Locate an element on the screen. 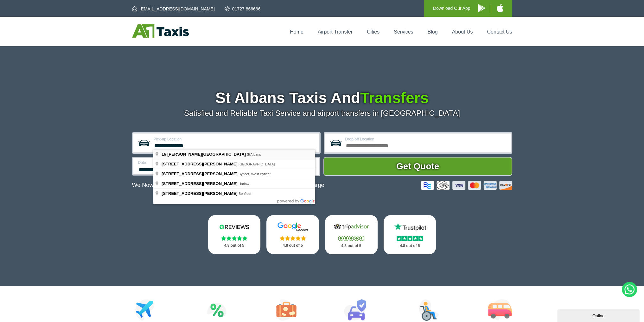  h1: St Albans Taxis And is located at coordinates (322, 98).